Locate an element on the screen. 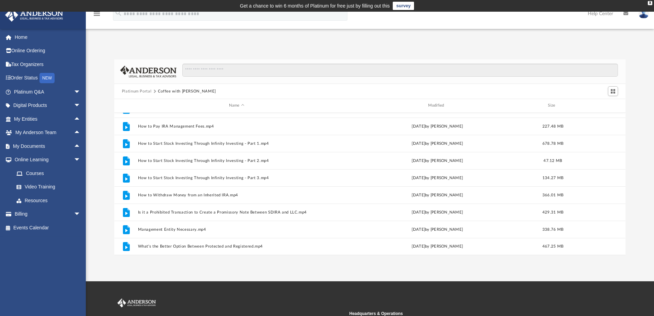  span: 47.12 MB is located at coordinates (553, 160).